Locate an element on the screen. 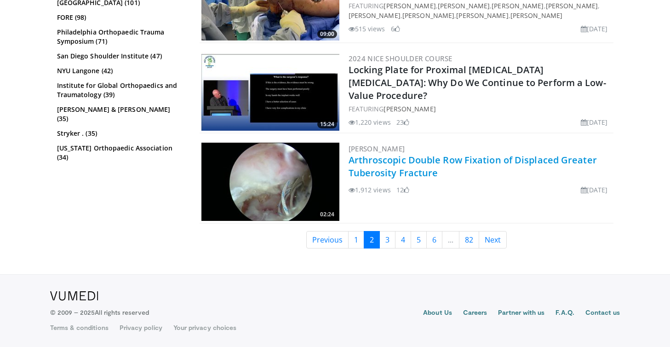 The width and height of the screenshot is (670, 347). span: 15:24 is located at coordinates (327, 124).